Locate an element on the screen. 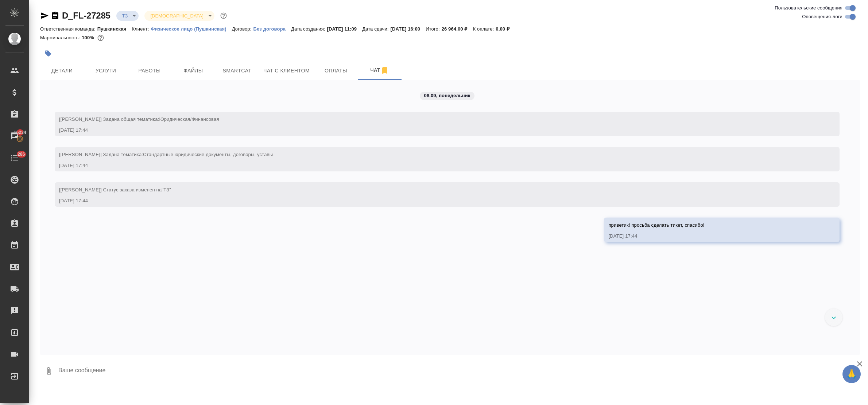  p: Физическое лицо (Пушкинская) is located at coordinates (192, 29).